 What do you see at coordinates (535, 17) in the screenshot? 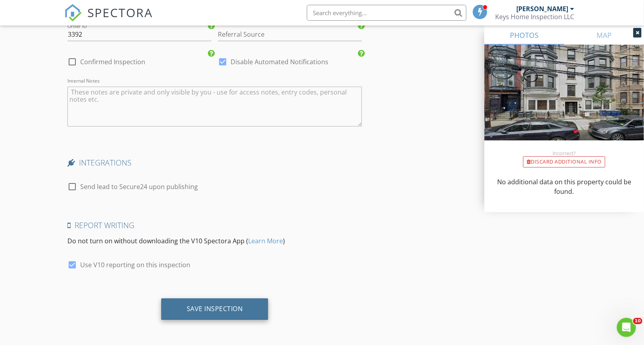
I see `div: Keys Home Inspection LLC` at bounding box center [535, 17].